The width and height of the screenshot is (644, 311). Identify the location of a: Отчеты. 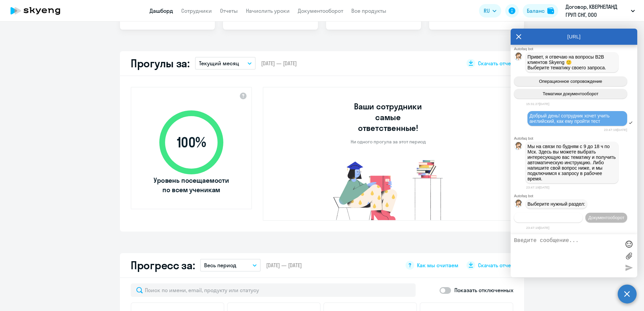
(228, 11).